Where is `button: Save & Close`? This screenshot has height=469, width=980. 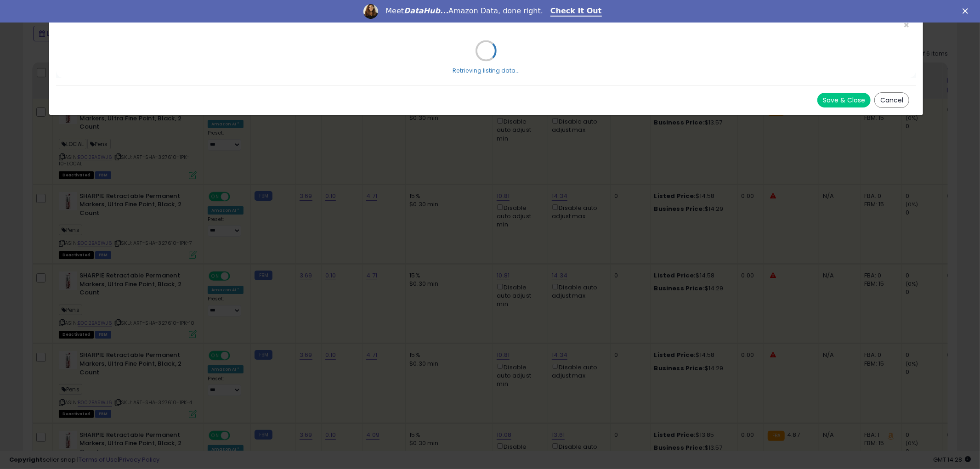 button: Save & Close is located at coordinates (844, 100).